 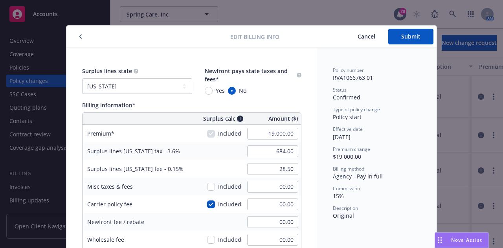 What do you see at coordinates (462, 240) in the screenshot?
I see `button: Nova Assist` at bounding box center [462, 240].